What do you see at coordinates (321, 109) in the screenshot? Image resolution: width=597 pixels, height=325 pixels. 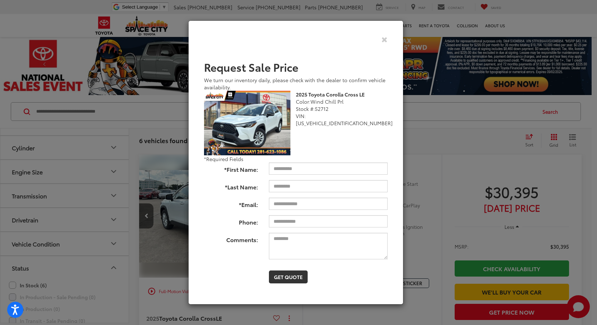 I see `span: 52712` at bounding box center [321, 109].